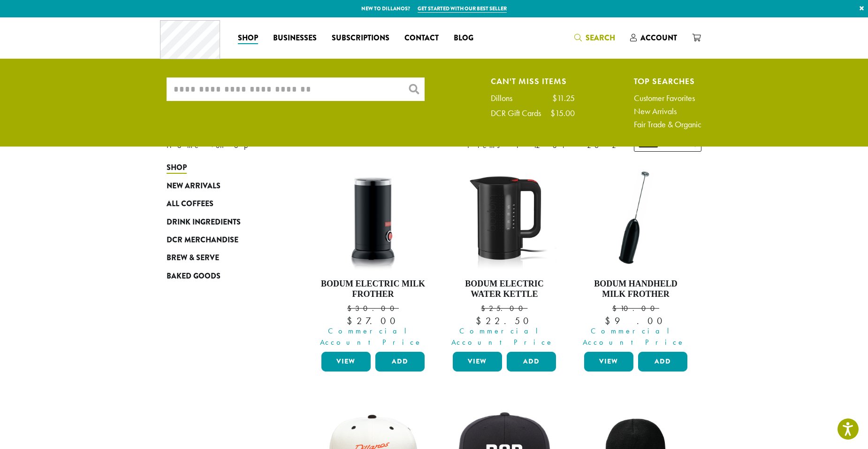 The height and width of the screenshot is (449, 868). I want to click on a: Drink Ingredients, so click(223, 221).